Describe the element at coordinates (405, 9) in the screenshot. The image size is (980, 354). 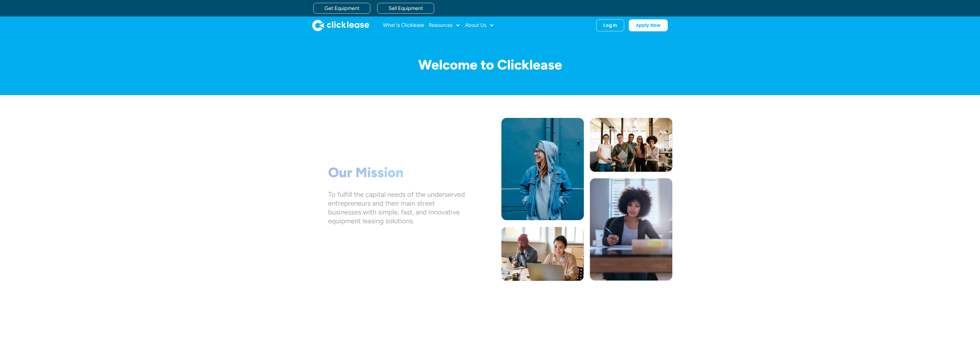
I see `a: Sell Equipment` at that location.